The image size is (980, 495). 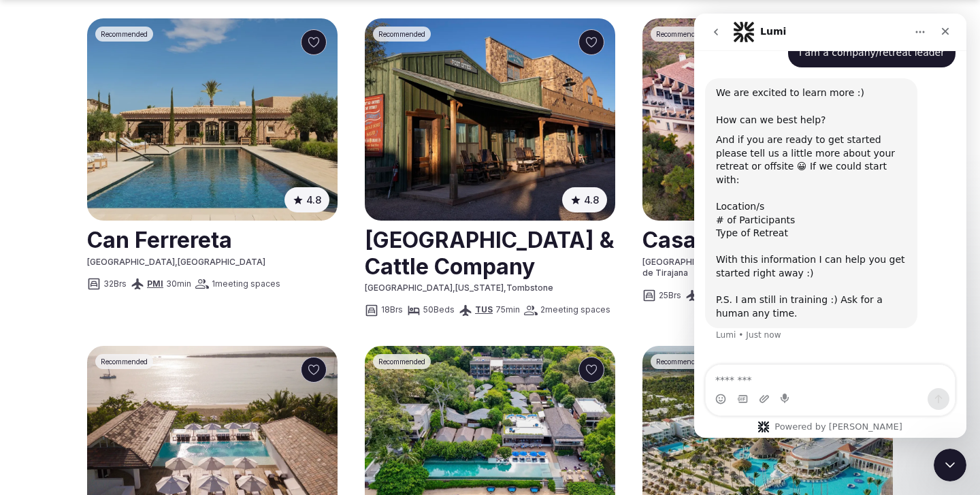 I want to click on a: PMI, so click(x=155, y=283).